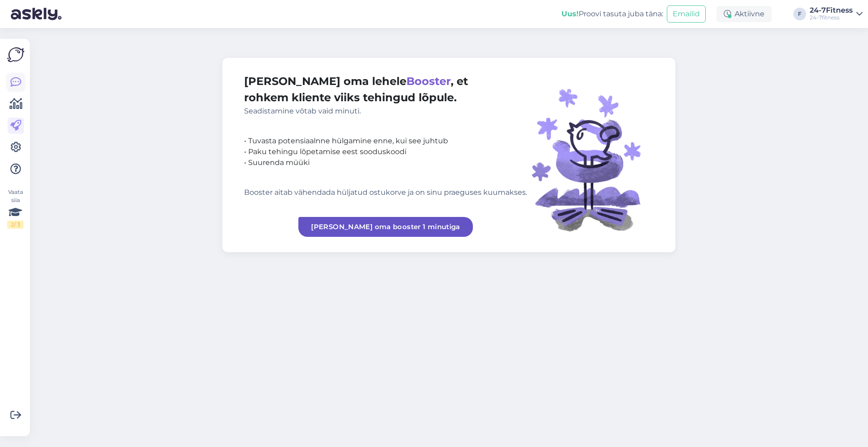  What do you see at coordinates (591, 155) in the screenshot?
I see `img: illustration` at bounding box center [591, 155].